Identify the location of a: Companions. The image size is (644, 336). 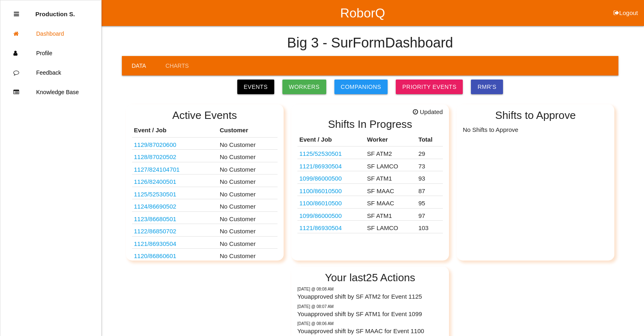
(361, 87).